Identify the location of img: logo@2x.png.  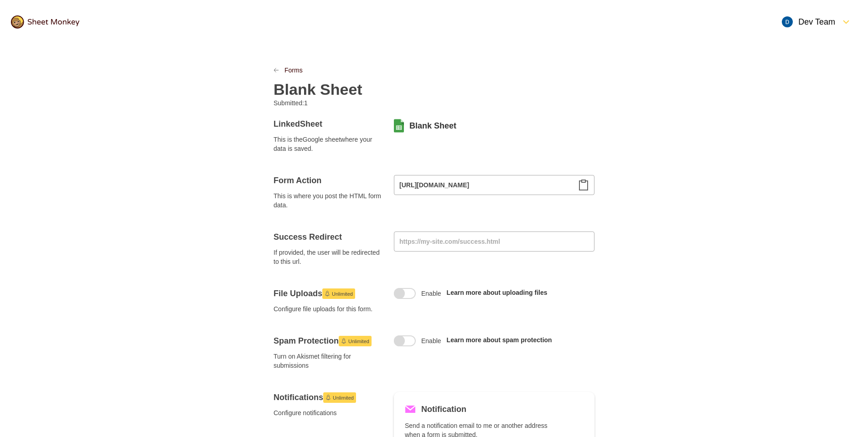
(45, 22).